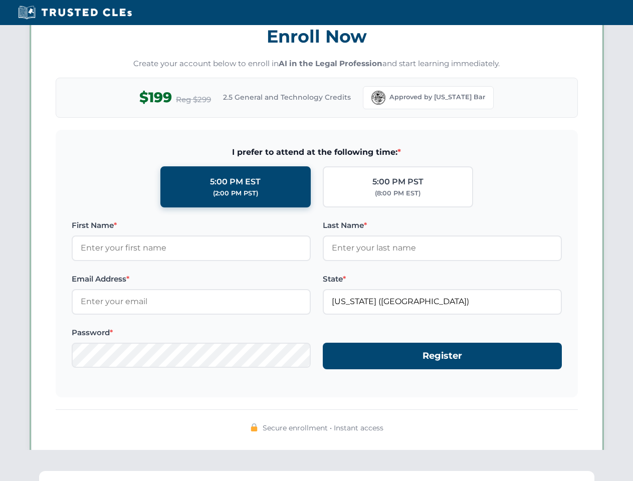 The height and width of the screenshot is (481, 633). What do you see at coordinates (75, 13) in the screenshot?
I see `img: Trusted CLEs` at bounding box center [75, 13].